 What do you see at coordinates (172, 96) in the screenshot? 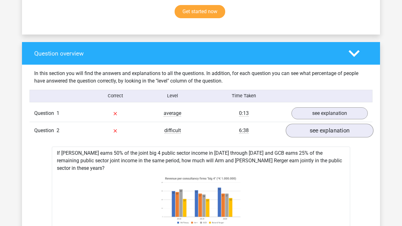
I see `div: Level` at bounding box center [172, 96].